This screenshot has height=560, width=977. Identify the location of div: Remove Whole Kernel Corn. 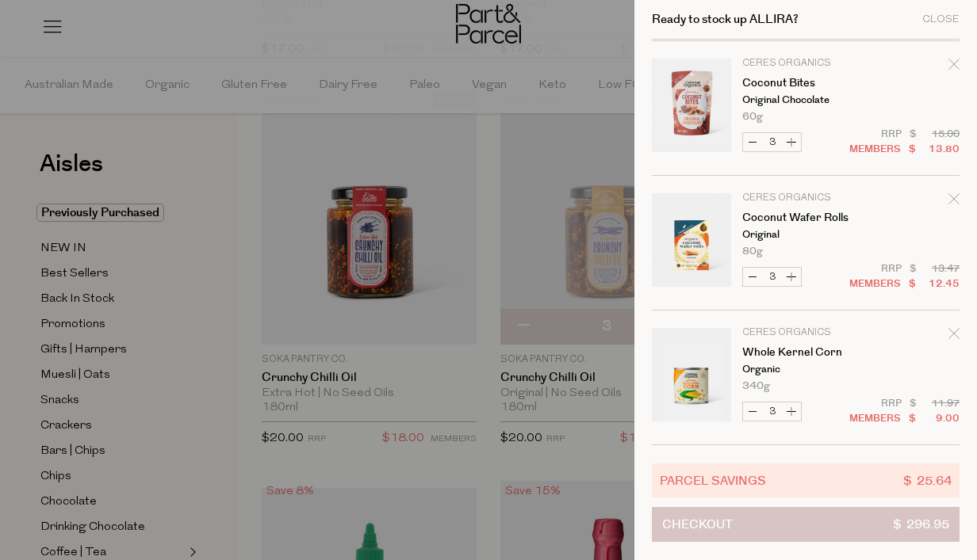
(954, 336).